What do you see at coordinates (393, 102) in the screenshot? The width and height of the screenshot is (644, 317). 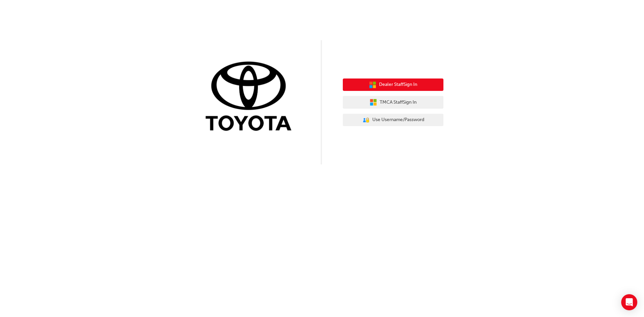 I see `button: TMCA StaffSign In` at bounding box center [393, 102].